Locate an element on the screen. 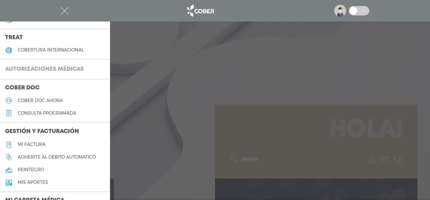 The width and height of the screenshot is (430, 200). h5: Mi factura is located at coordinates (32, 145).